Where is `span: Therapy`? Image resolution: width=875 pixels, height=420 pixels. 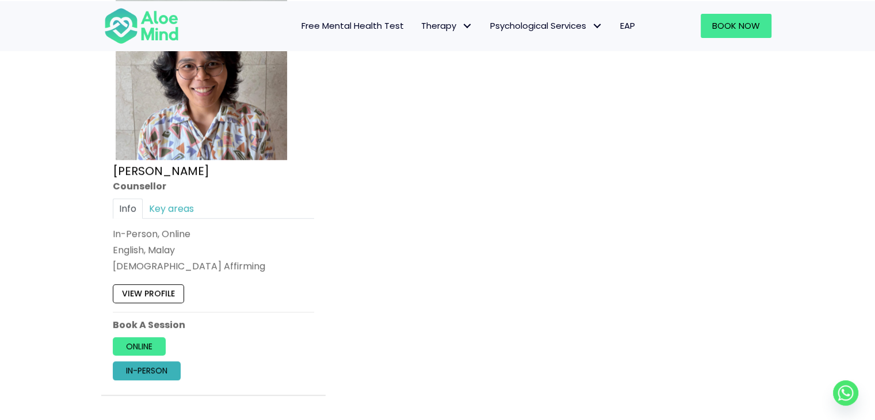 span: Therapy is located at coordinates (447, 25).